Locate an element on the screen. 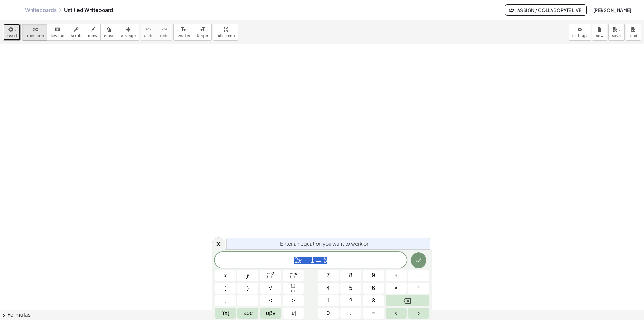 The width and height of the screenshot is (644, 320). button: Superscript is located at coordinates (293, 276).